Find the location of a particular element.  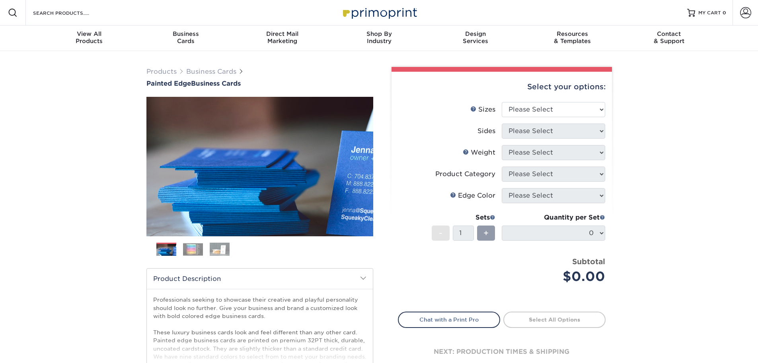

div: Select your options: is located at coordinates (502, 87).